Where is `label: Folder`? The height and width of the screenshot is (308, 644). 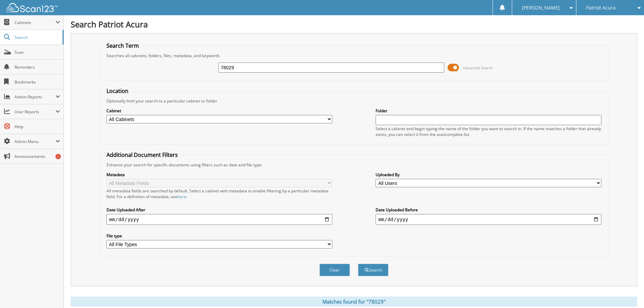
label: Folder is located at coordinates (489, 111).